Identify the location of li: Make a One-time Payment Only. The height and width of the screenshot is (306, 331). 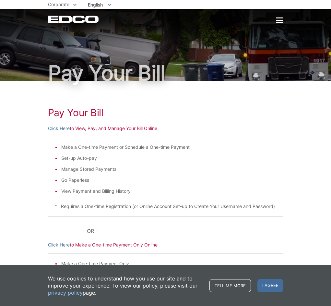
(169, 264).